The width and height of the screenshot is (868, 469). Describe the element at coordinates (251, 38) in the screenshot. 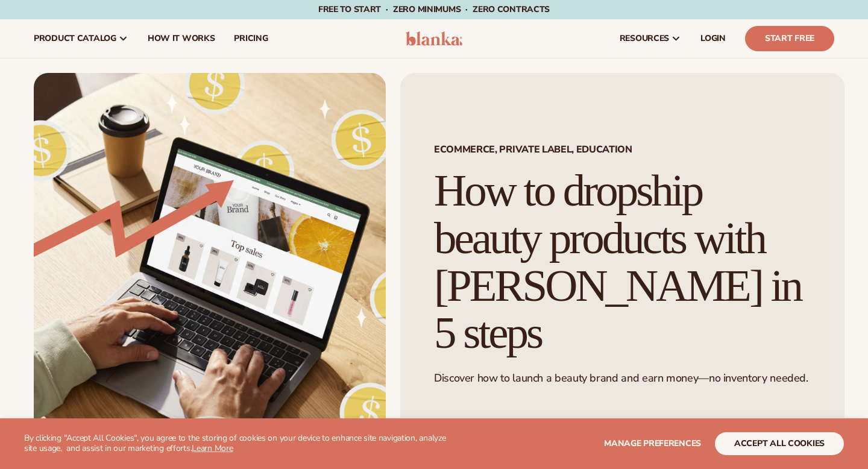

I see `a: pricing` at that location.